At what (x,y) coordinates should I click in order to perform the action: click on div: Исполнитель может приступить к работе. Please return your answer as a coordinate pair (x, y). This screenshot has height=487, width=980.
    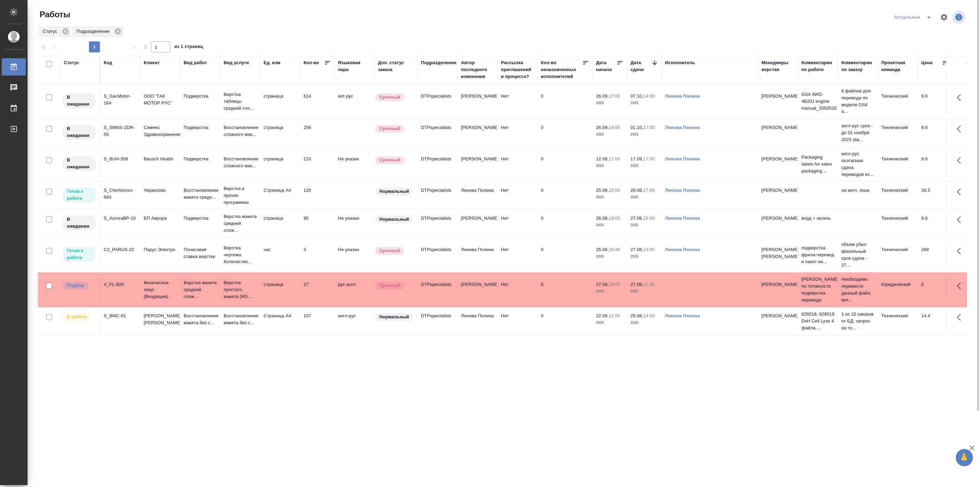
    Looking at the image, I should click on (79, 254).